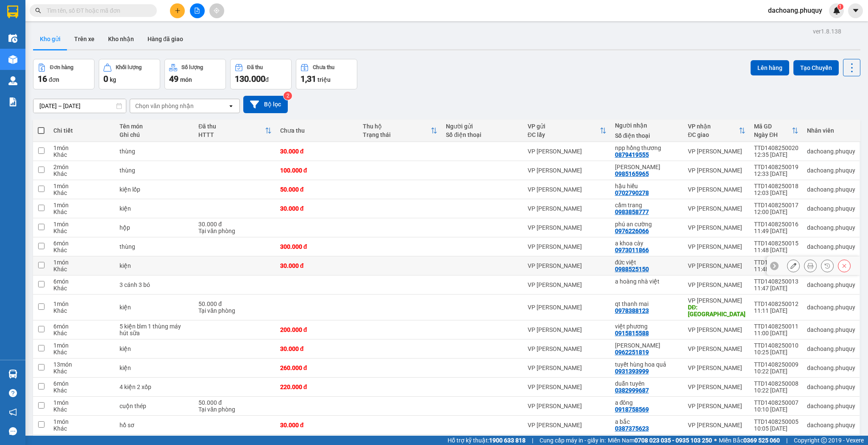 This screenshot has width=868, height=445. Describe the element at coordinates (647, 135) in the screenshot. I see `div: Số điện thoại` at that location.